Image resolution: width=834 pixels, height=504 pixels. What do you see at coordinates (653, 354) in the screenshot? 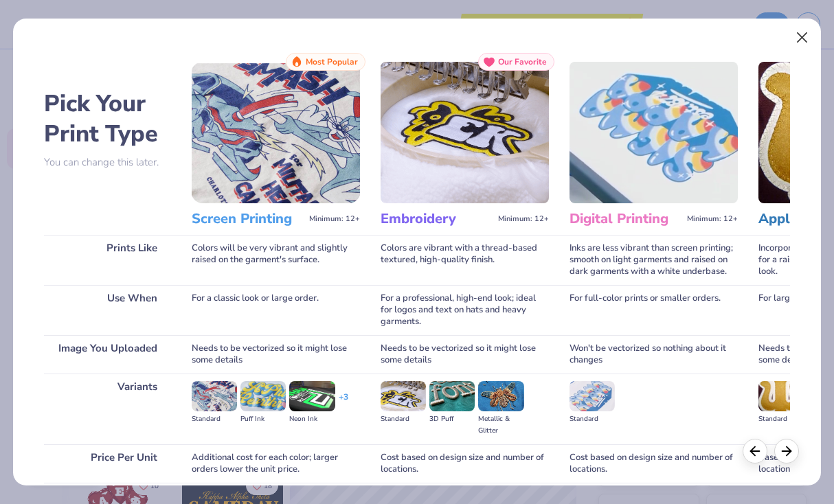
I see `div: Won't be vectorized so nothing about it changes` at bounding box center [653, 354].